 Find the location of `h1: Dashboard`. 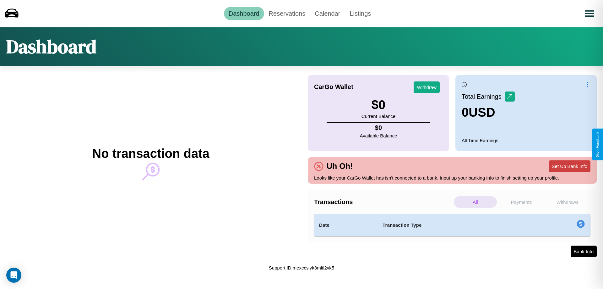

h1: Dashboard is located at coordinates (51, 46).